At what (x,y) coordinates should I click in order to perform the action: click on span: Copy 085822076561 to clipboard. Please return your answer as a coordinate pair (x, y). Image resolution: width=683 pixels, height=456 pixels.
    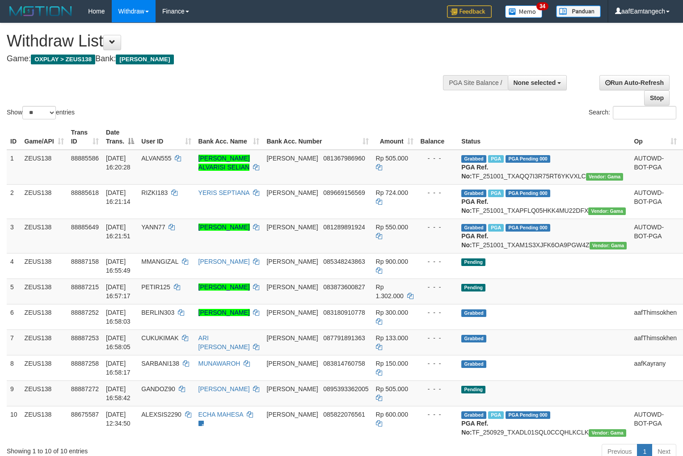
    Looking at the image, I should click on (344, 414).